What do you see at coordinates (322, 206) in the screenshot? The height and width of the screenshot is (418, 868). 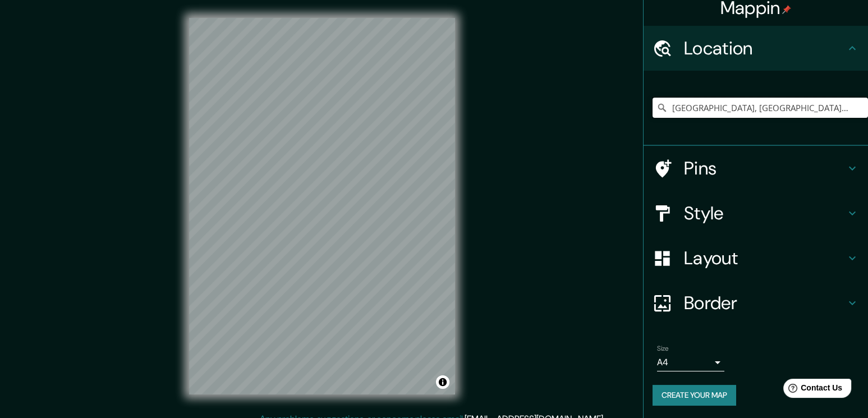 I see `canvas: Map` at bounding box center [322, 206].